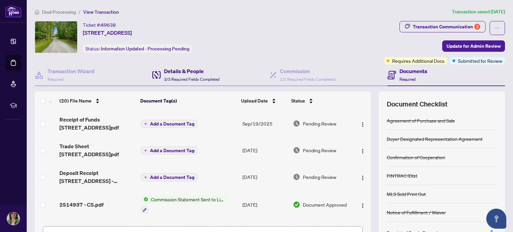  What do you see at coordinates (37, 12) in the screenshot?
I see `span: home` at bounding box center [37, 12].